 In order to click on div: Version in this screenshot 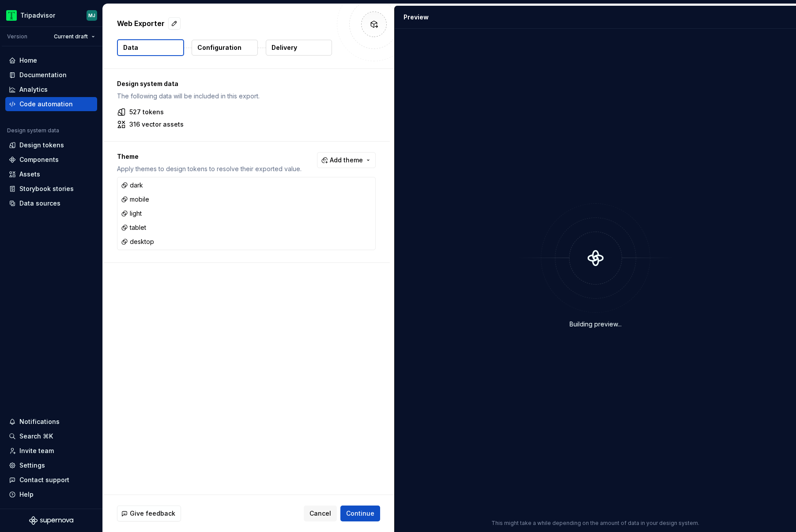, I will do `click(17, 36)`.